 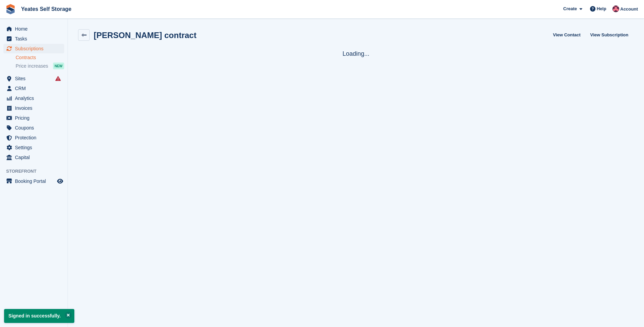 What do you see at coordinates (35, 147) in the screenshot?
I see `span: Settings` at bounding box center [35, 147].